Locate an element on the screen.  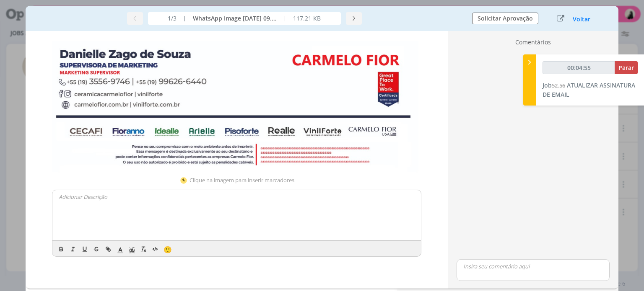
span: 52.56 is located at coordinates (559, 86).